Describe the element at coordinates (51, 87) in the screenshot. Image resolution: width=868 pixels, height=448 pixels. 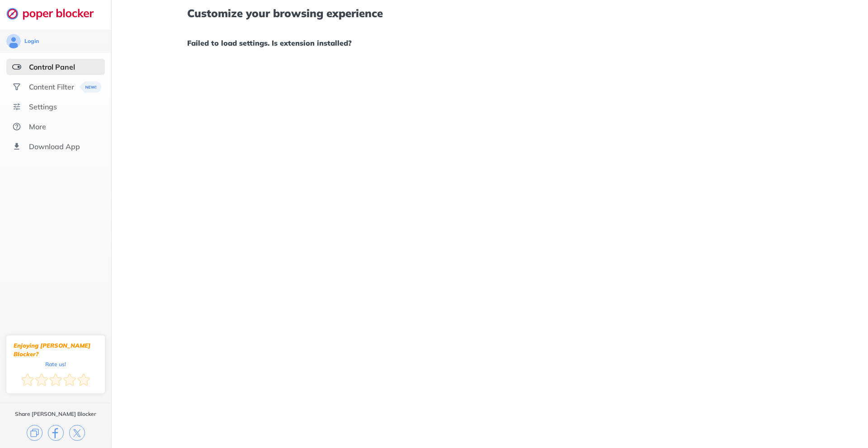
I see `div: Content Filter` at that location.